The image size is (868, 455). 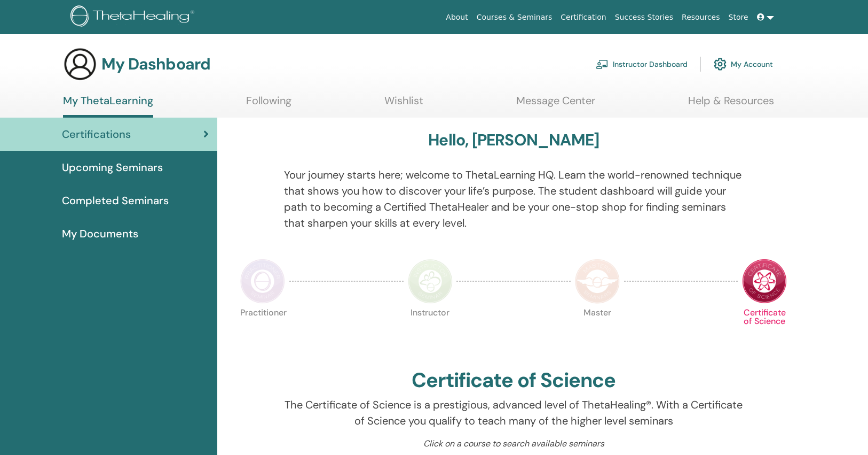 What do you see at coordinates (100, 234) in the screenshot?
I see `span: My Documents` at bounding box center [100, 234].